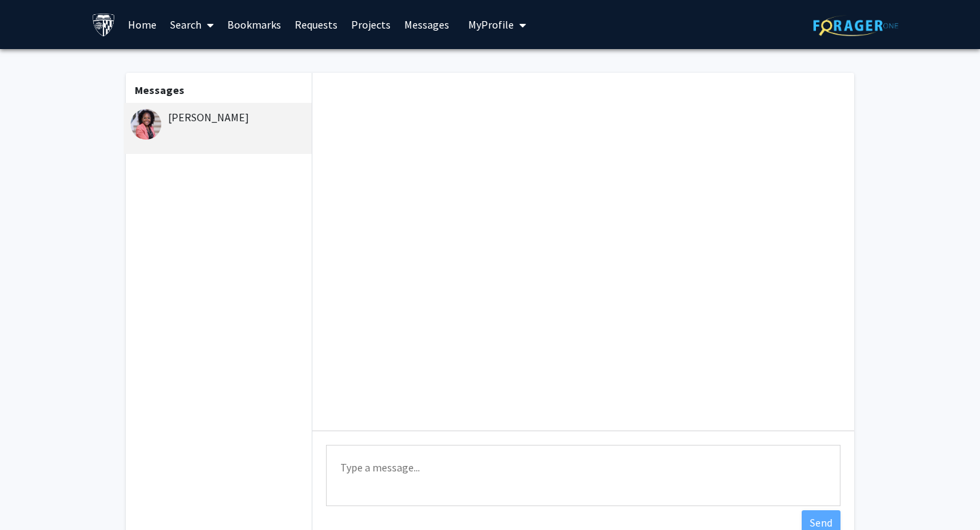  What do you see at coordinates (160, 90) in the screenshot?
I see `b: Messages` at bounding box center [160, 90].